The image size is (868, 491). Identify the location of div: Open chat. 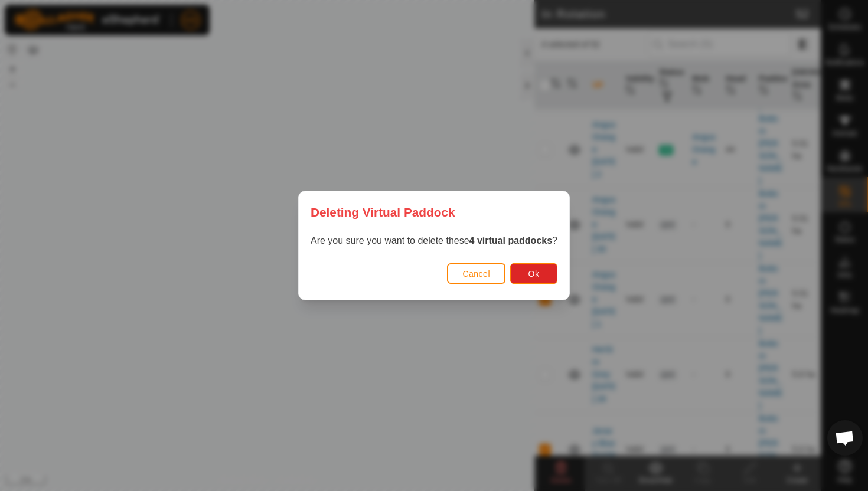
(845, 438).